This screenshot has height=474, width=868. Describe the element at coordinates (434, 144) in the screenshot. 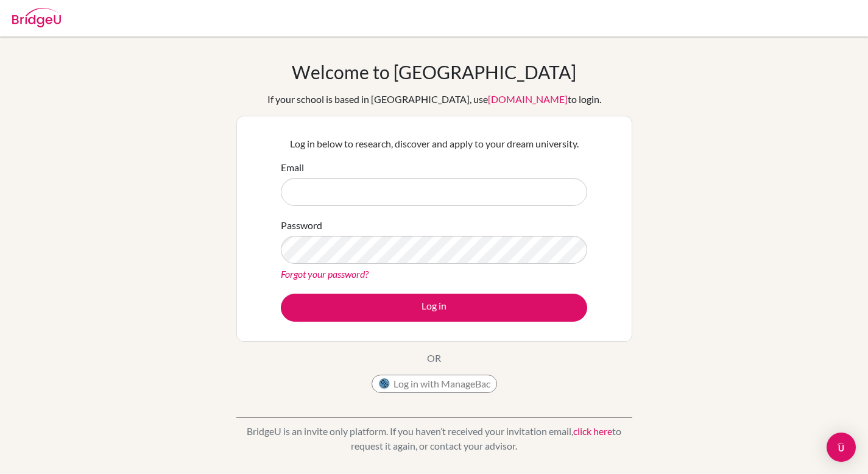

I see `p: Log in below to research, discover and apply to your dream university.` at that location.